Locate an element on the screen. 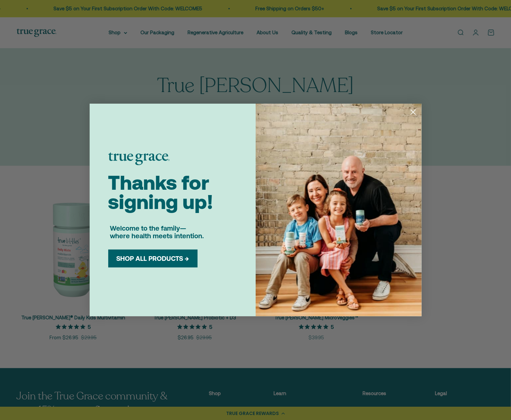  span: Welcome to the family— is located at coordinates (148, 228).